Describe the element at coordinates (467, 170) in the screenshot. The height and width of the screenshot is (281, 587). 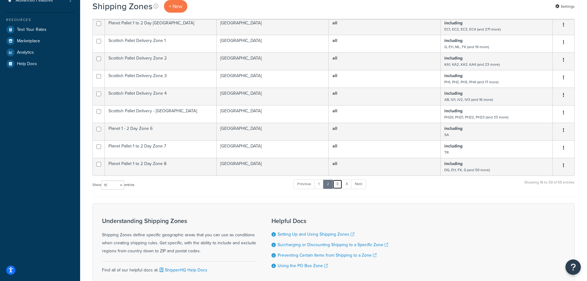
I see `small: DG, EH, FK, G (and 50 more)` at that location.